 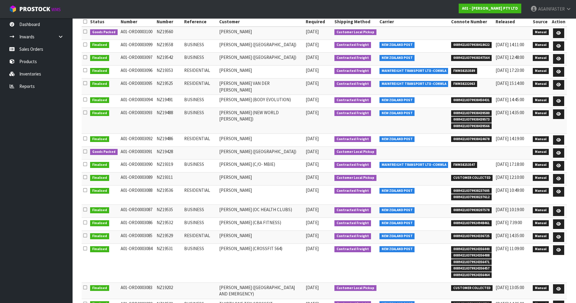 I want to click on td: NZ19486, so click(x=169, y=140).